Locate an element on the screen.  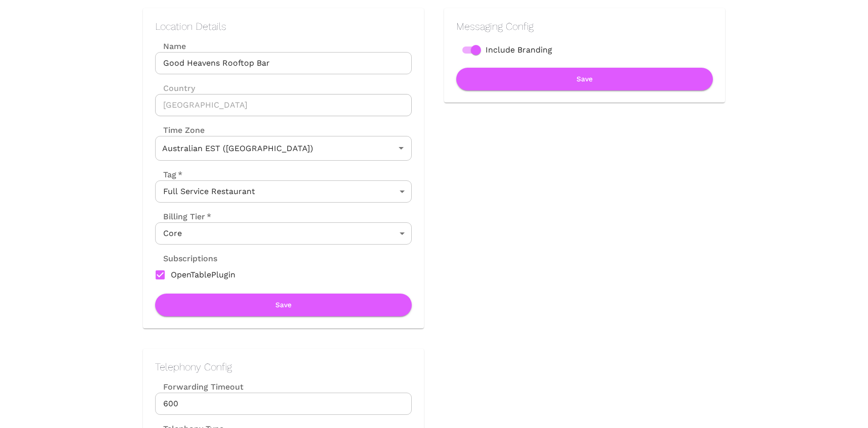
label: Subscriptions is located at coordinates (186, 258).